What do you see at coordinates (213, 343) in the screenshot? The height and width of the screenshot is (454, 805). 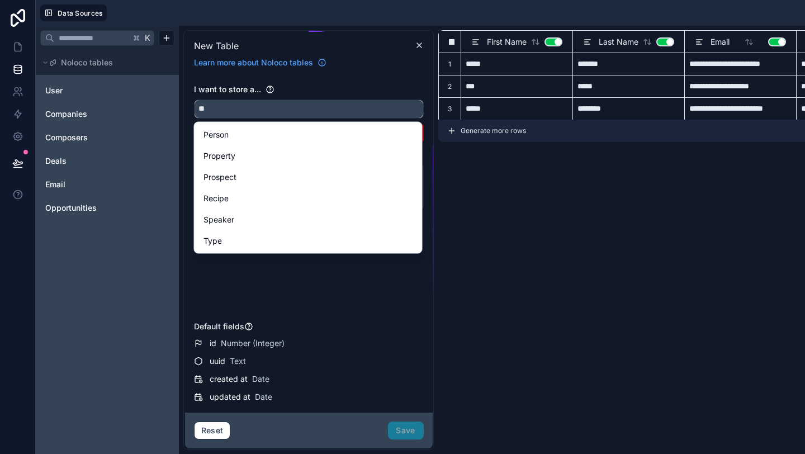 I see `span: id` at bounding box center [213, 343].